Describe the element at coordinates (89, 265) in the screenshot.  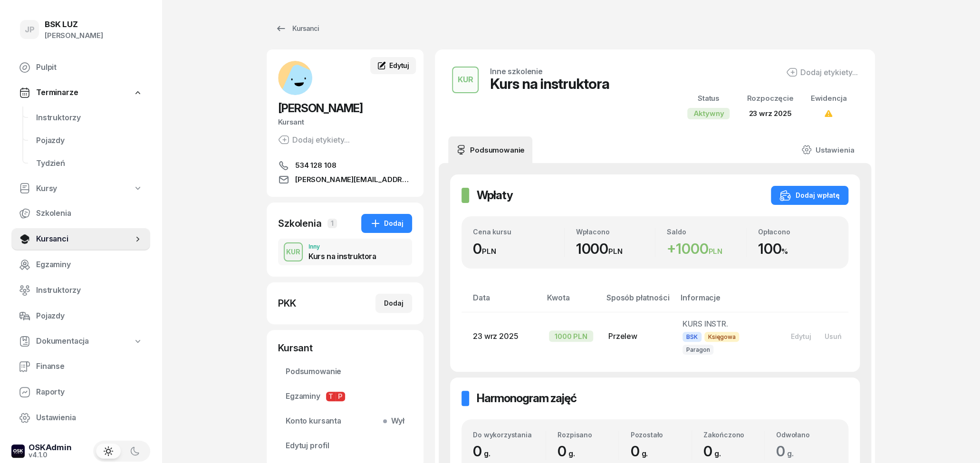
I see `span: Egzaminy` at that location.